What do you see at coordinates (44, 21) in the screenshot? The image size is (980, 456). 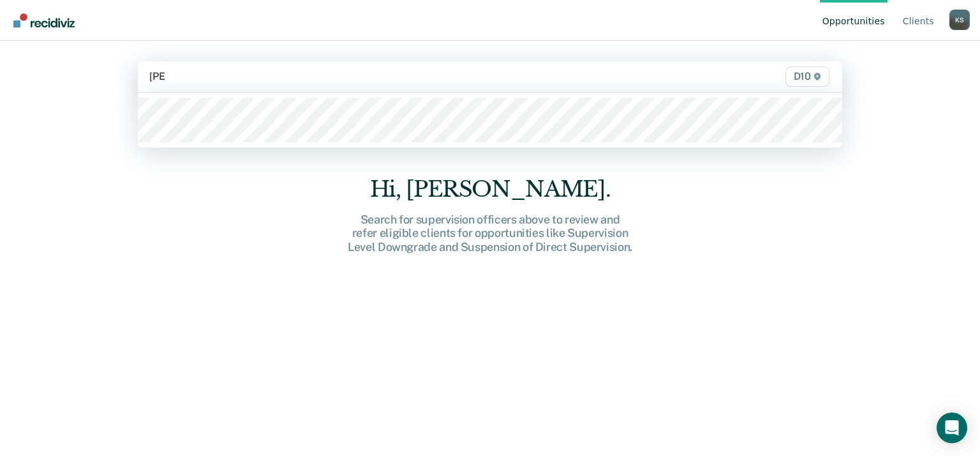 I see `img: Recidiviz` at bounding box center [44, 21].